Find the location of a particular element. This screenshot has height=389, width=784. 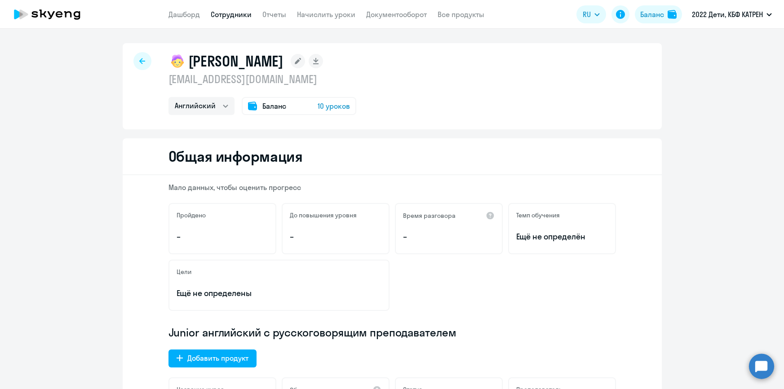

p: Ещё не определены is located at coordinates (279, 293).